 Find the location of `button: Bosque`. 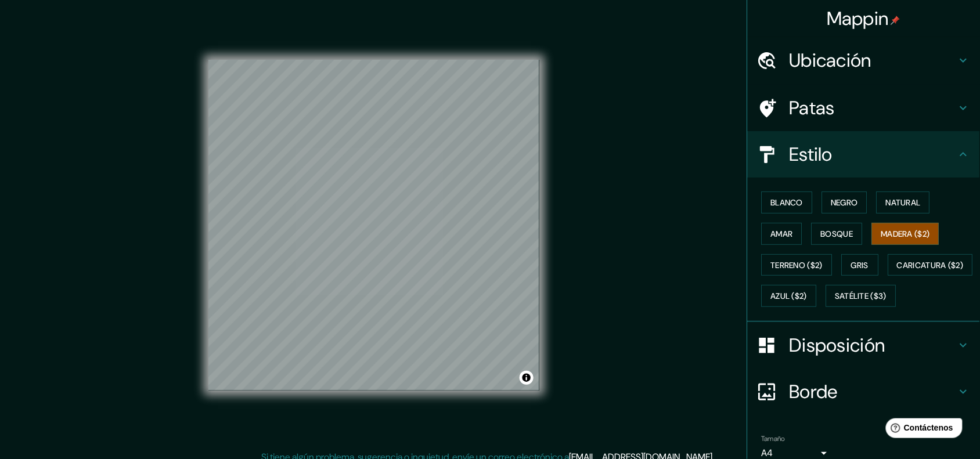

button: Bosque is located at coordinates (837, 234).